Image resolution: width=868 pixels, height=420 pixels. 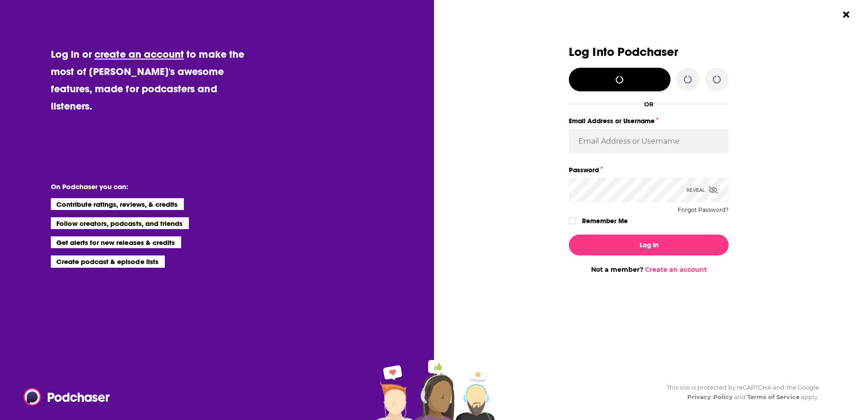 I want to click on label: Email Address or Username, so click(x=649, y=121).